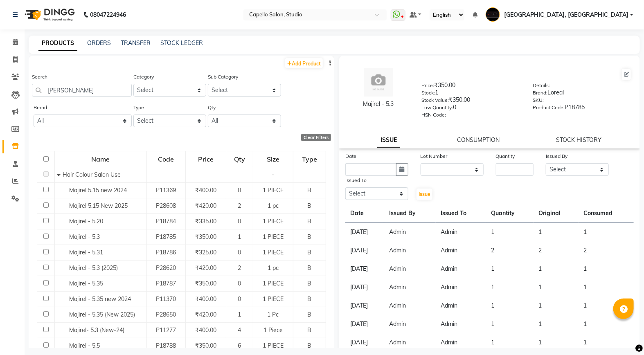  I want to click on img: Capello Studio, Shivaji Nagar, so click(492, 14).